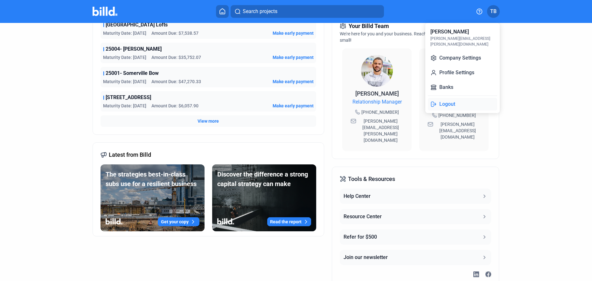 This screenshot has height=281, width=592. Describe the element at coordinates (463, 58) in the screenshot. I see `button: Company Settings` at that location.